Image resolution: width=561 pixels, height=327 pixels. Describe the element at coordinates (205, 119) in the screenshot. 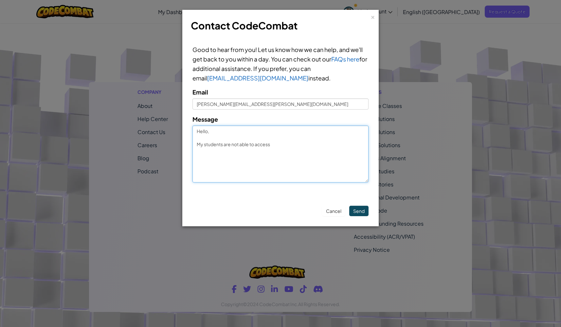

I see `label: Message` at that location.